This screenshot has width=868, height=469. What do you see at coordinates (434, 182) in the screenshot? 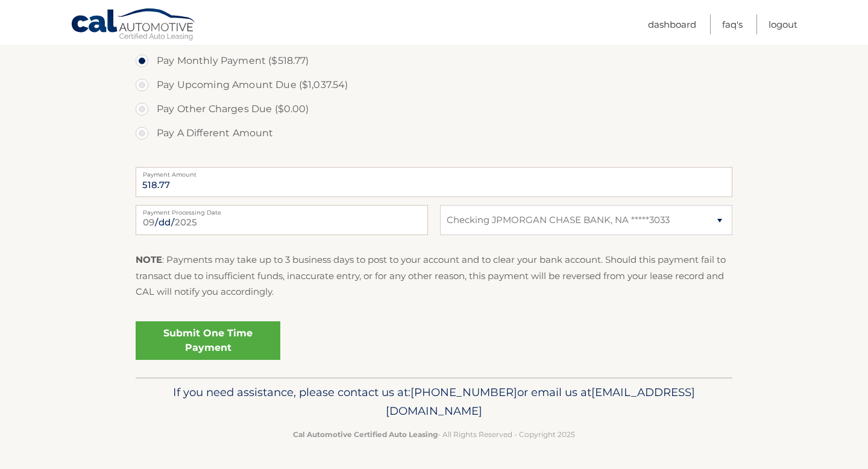
I see `input: Payment Amount` at bounding box center [434, 182].